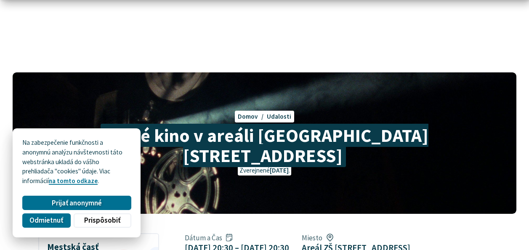 Image resolution: width=529 pixels, height=250 pixels. Describe the element at coordinates (77, 203) in the screenshot. I see `button: Prijať anonymné` at that location.